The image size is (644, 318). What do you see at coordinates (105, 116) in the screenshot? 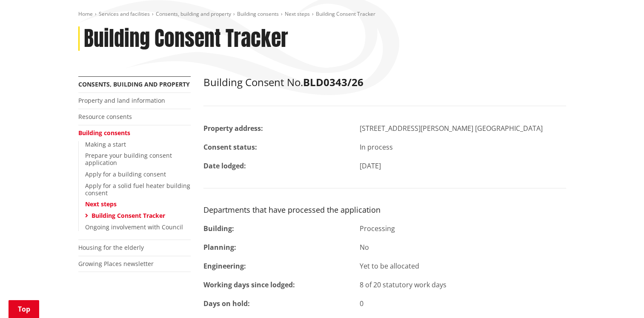
I see `a: Resource consents` at bounding box center [105, 116].